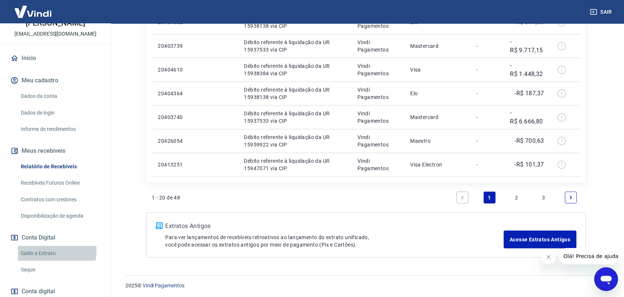 The height and width of the screenshot is (297, 624). I want to click on p: 1 - 20 de 48, so click(166, 198).